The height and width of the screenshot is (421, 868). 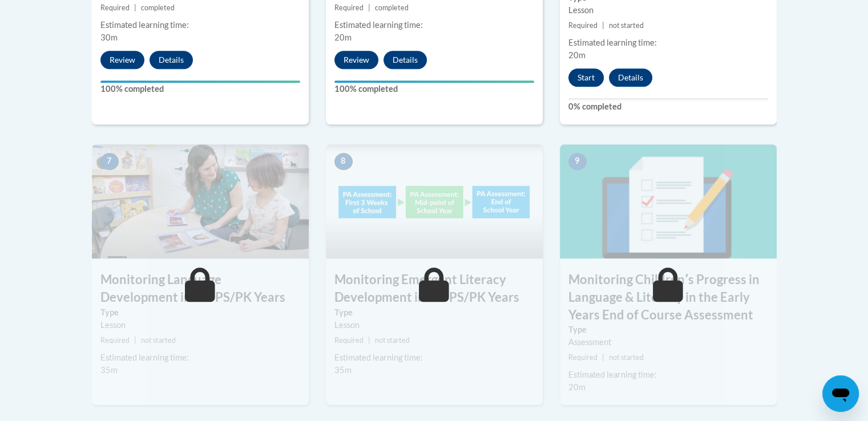 I want to click on h3: Monitoring Emergent Literacy Development in the PS/PK Years, so click(x=434, y=289).